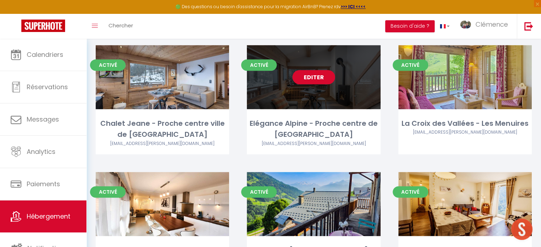 The width and height of the screenshot is (541, 247). Describe the element at coordinates (353, 6) in the screenshot. I see `strong: >>> ICI <<<<` at that location.